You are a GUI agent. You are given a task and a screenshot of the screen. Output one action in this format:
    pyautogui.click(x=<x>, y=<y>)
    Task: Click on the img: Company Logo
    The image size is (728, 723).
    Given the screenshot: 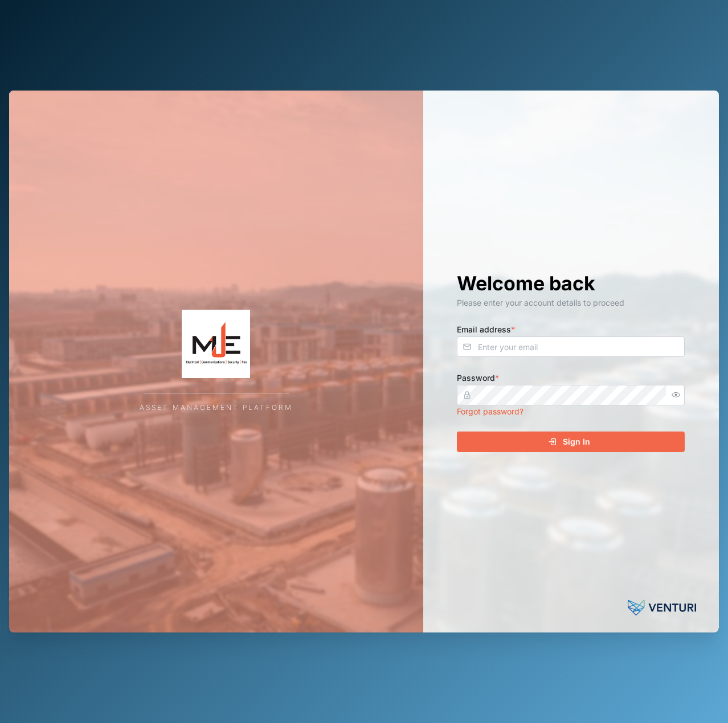 What is the action you would take?
    pyautogui.click(x=216, y=344)
    